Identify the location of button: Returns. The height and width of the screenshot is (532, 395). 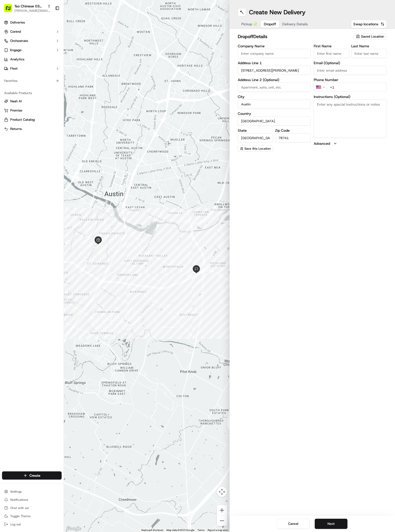
(32, 129).